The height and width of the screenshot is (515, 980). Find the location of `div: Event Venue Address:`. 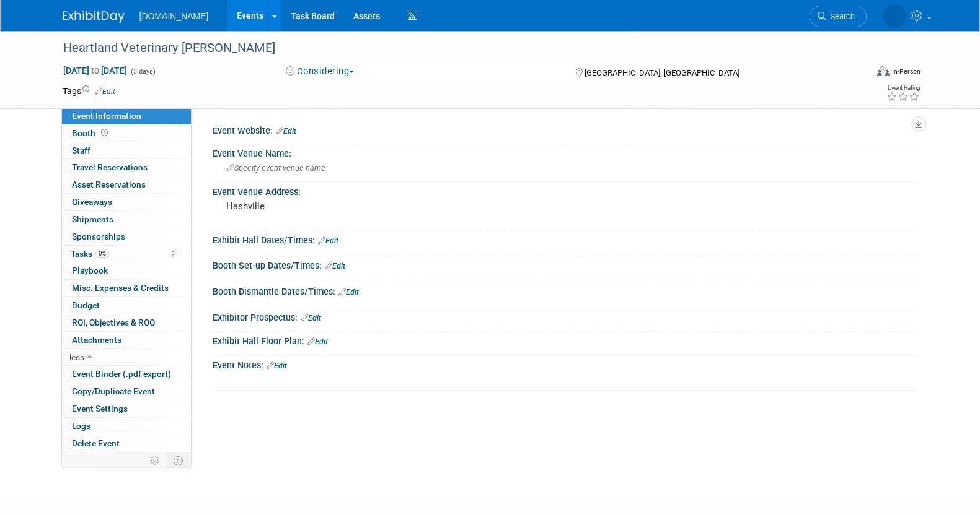

div: Event Venue Address: is located at coordinates (565, 190).